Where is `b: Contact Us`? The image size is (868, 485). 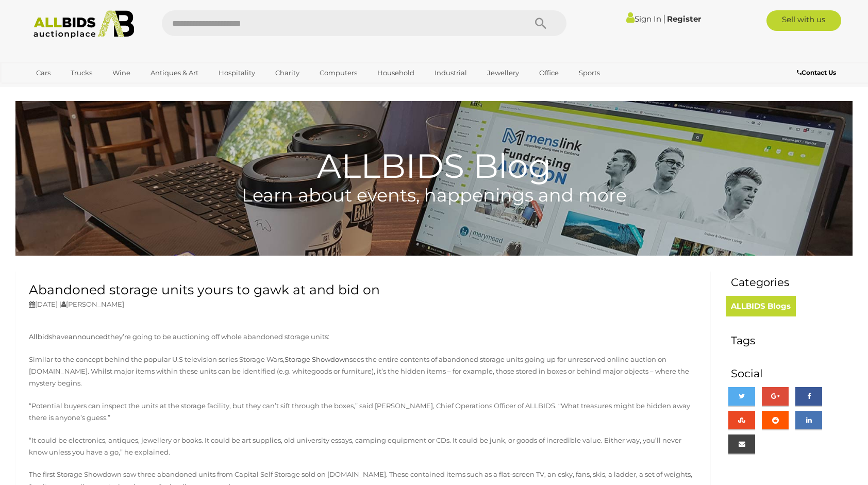
b: Contact Us is located at coordinates (816, 72).